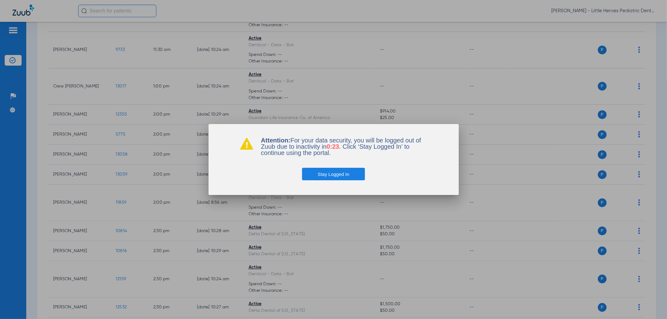  I want to click on span: 0:23, so click(333, 147).